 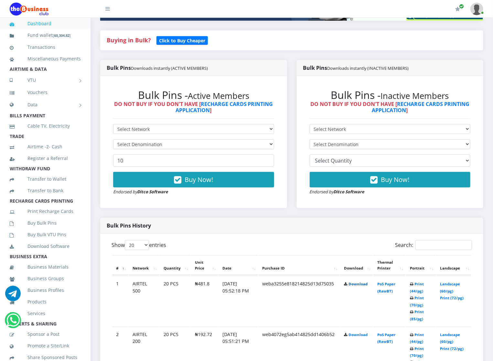 I want to click on a: Promote a Site/Link, so click(x=45, y=346).